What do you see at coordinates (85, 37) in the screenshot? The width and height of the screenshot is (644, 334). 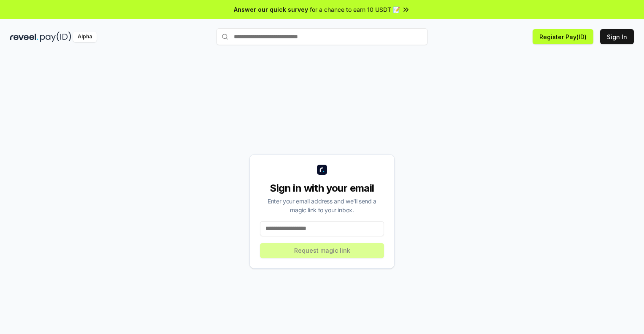 I see `div: Alpha` at bounding box center [85, 37].